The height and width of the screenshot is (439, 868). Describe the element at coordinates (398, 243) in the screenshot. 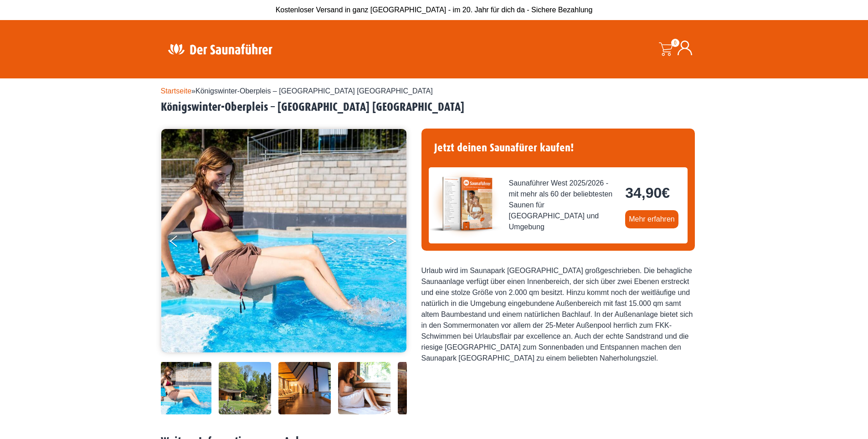

I see `button: Next` at that location.